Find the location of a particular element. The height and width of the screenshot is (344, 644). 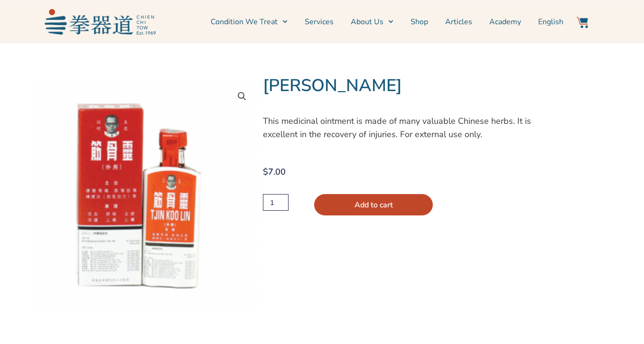

a: Services is located at coordinates (319, 22).